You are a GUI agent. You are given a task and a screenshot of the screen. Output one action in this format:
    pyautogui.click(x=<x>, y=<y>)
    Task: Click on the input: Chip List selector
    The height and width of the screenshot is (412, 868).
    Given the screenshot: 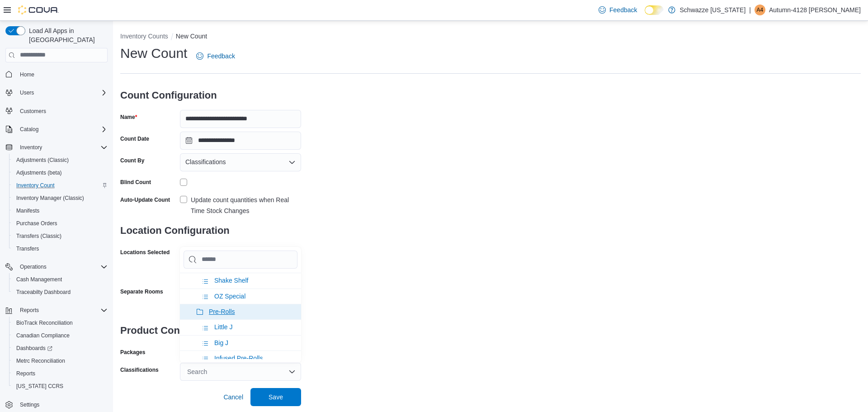 What is the action you would take?
    pyautogui.click(x=241, y=260)
    